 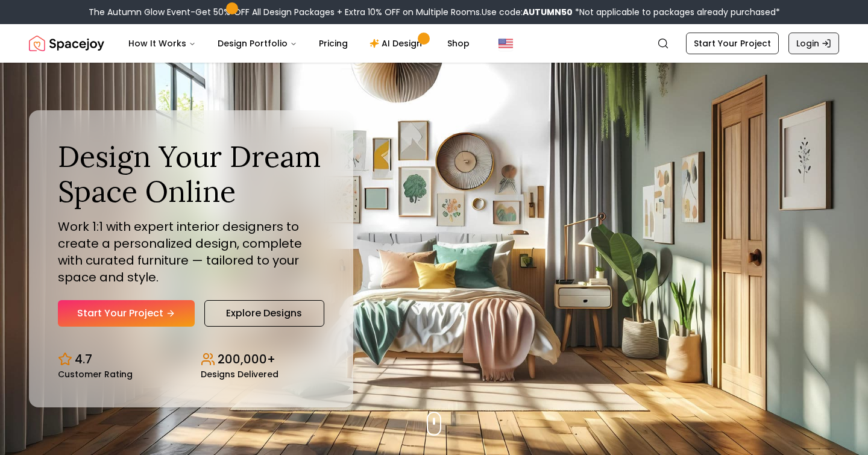 I want to click on b: AUTUMN50, so click(x=547, y=12).